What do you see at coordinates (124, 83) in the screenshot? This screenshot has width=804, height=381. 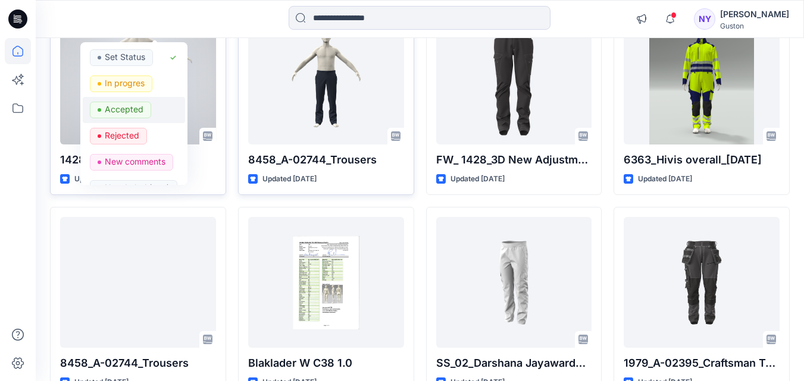 I see `p: In progres` at bounding box center [124, 83].